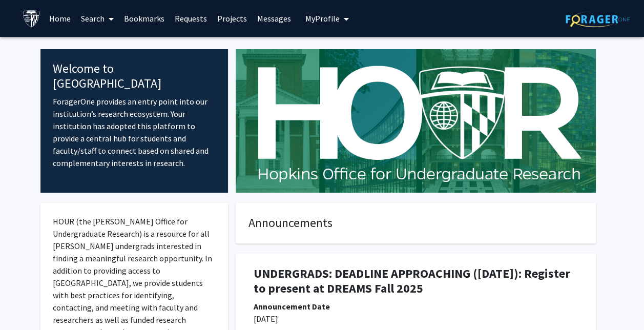 The width and height of the screenshot is (644, 330). Describe the element at coordinates (416, 307) in the screenshot. I see `div: Announcement Date` at that location.